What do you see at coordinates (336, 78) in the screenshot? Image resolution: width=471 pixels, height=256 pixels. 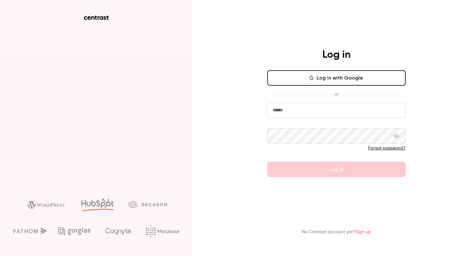 I see `button: Log in with Google` at bounding box center [336, 78].